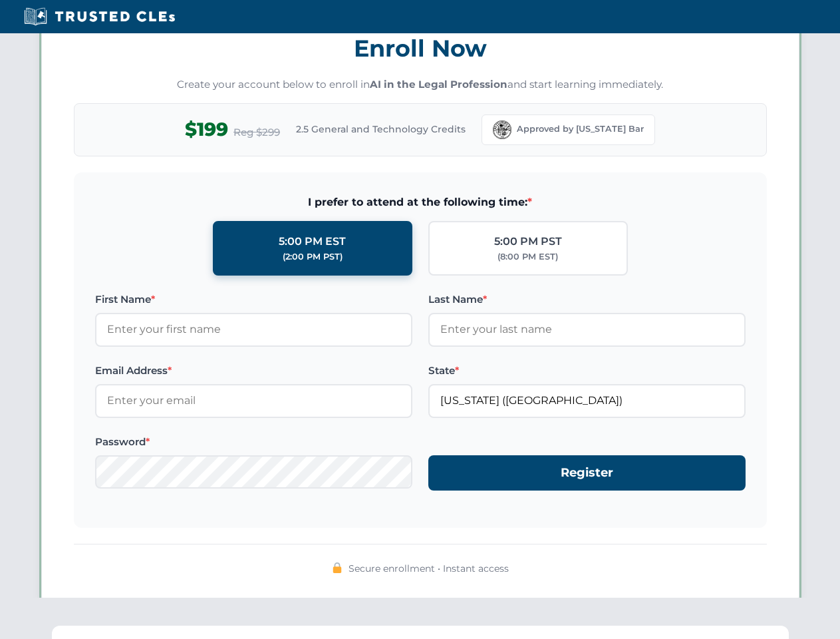  What do you see at coordinates (420, 84) in the screenshot?
I see `p: Create your account below to enroll in and start learning immediately.` at bounding box center [420, 84].